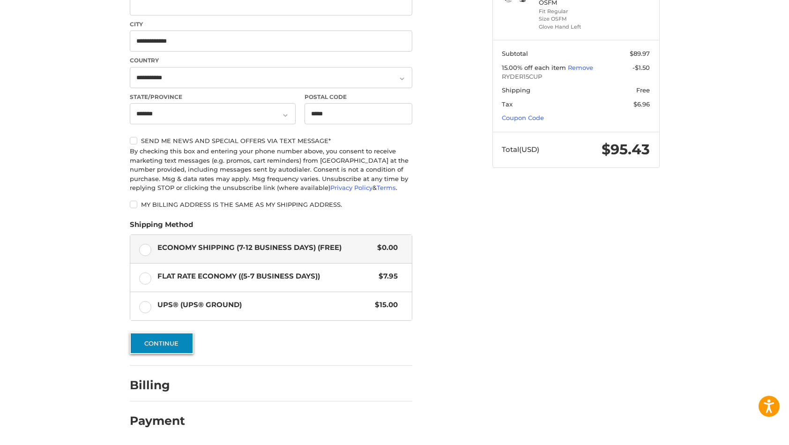  Describe the element at coordinates (162, 343) in the screenshot. I see `button: Continue` at that location.